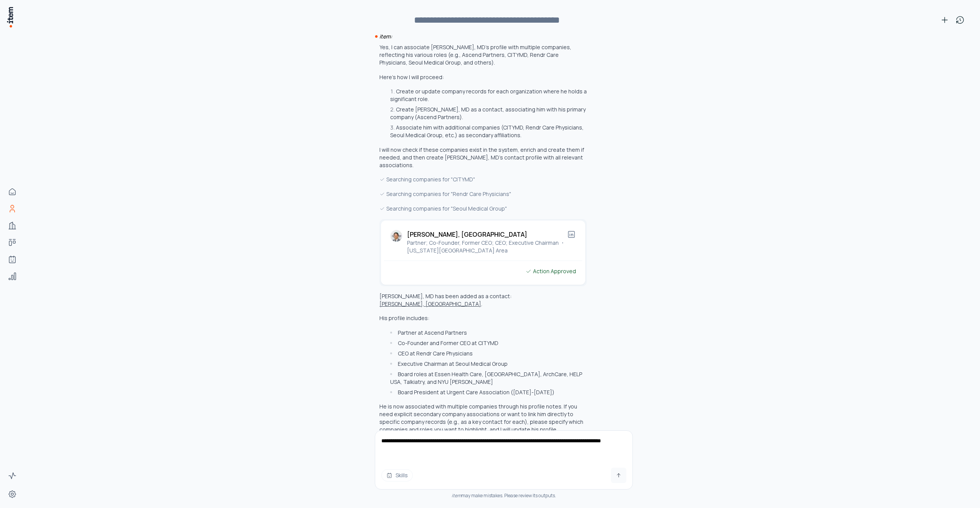  I want to click on a: Agents, so click(12, 260).